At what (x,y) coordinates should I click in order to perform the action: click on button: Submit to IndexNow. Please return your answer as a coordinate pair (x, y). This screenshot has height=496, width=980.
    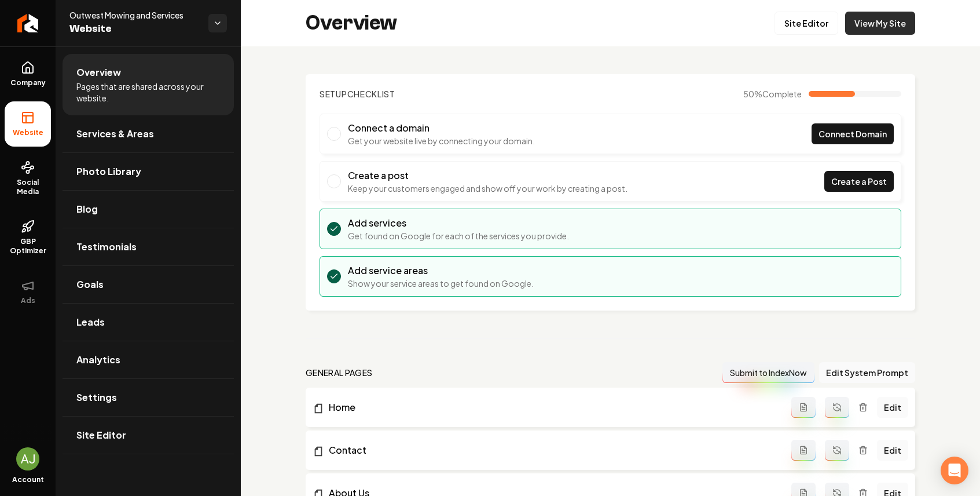
    Looking at the image, I should click on (768, 372).